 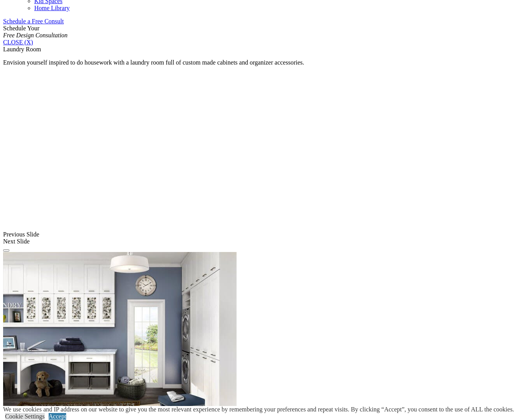 I want to click on a: Schedule a Free Consult (opens a dropdown menu), so click(x=33, y=21).